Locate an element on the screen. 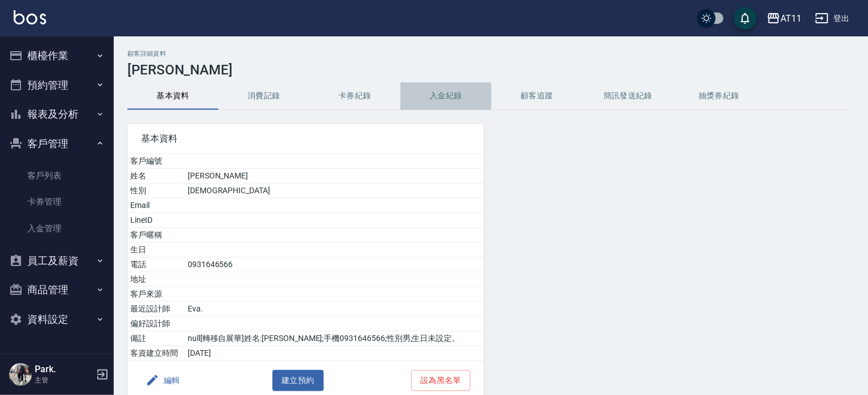 This screenshot has width=868, height=395. button: 商品管理 is located at coordinates (57, 290).